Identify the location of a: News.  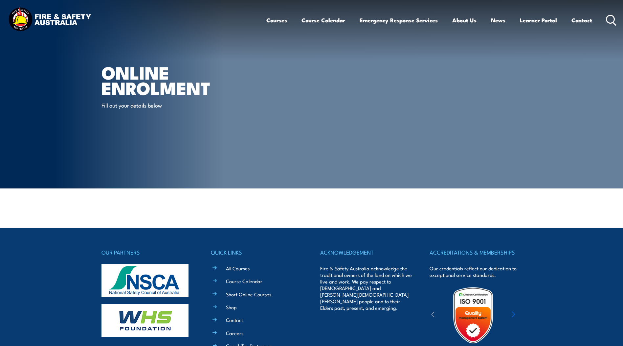
(498, 20).